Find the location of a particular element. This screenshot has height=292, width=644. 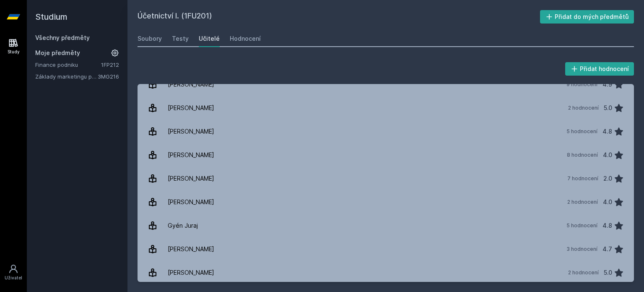

a: Soubory is located at coordinates (149, 39).